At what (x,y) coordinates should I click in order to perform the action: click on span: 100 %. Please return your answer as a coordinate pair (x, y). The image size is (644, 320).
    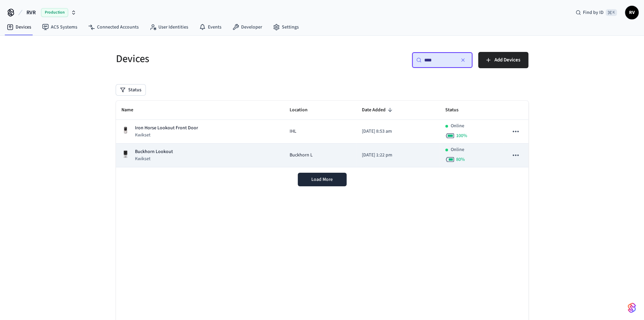
    Looking at the image, I should click on (462, 136).